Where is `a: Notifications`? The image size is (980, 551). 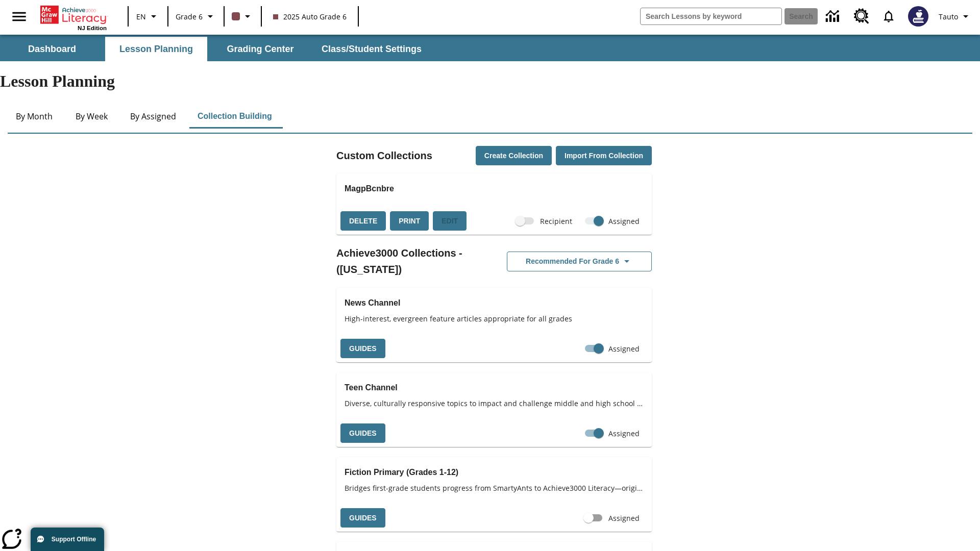 a: Notifications is located at coordinates (888, 16).